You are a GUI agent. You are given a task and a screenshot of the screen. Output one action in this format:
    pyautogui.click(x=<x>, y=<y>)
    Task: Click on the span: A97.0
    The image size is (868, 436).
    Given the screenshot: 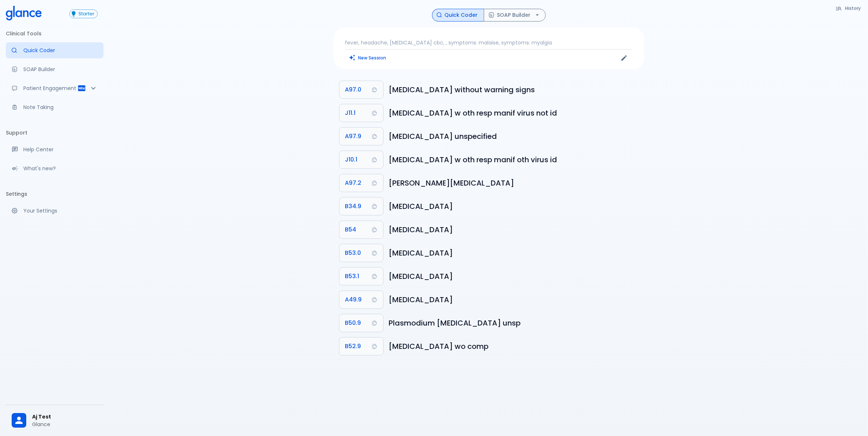 What is the action you would take?
    pyautogui.click(x=353, y=90)
    